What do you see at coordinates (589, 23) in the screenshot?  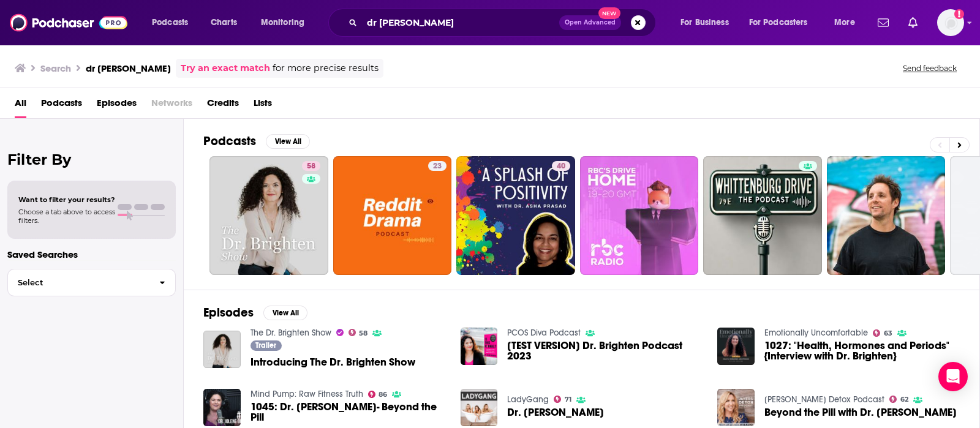 I see `button: Open AdvancedNew` at bounding box center [589, 23].